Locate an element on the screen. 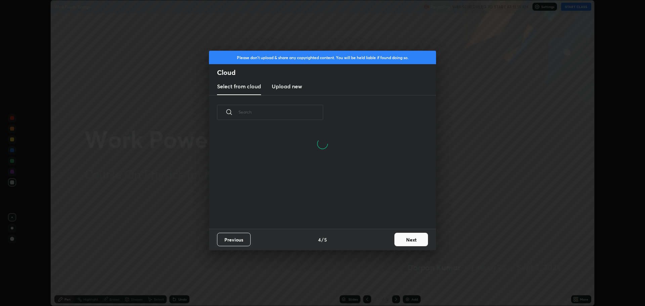 This screenshot has width=645, height=306. h4: 5 is located at coordinates (326, 240).